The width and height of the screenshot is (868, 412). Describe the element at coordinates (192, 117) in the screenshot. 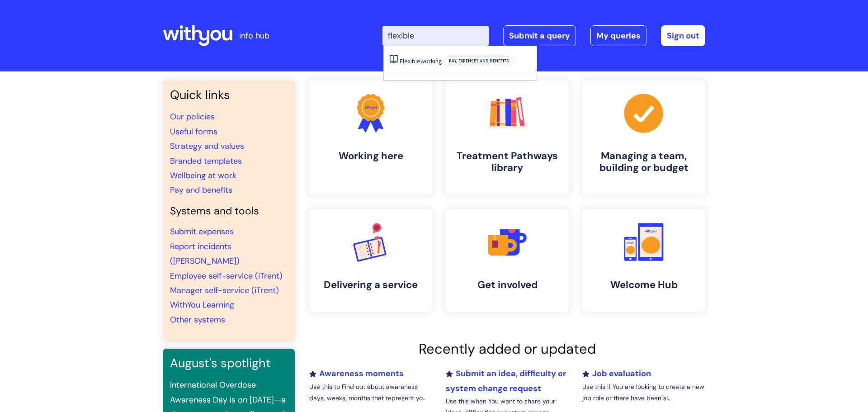

I see `a: Our policies` at that location.